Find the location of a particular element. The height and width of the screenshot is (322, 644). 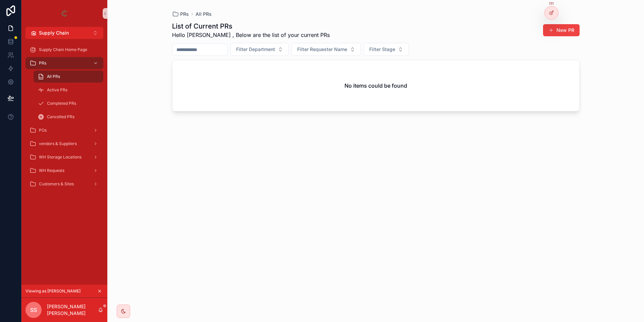

span: vendors & Suppliers is located at coordinates (58, 144).